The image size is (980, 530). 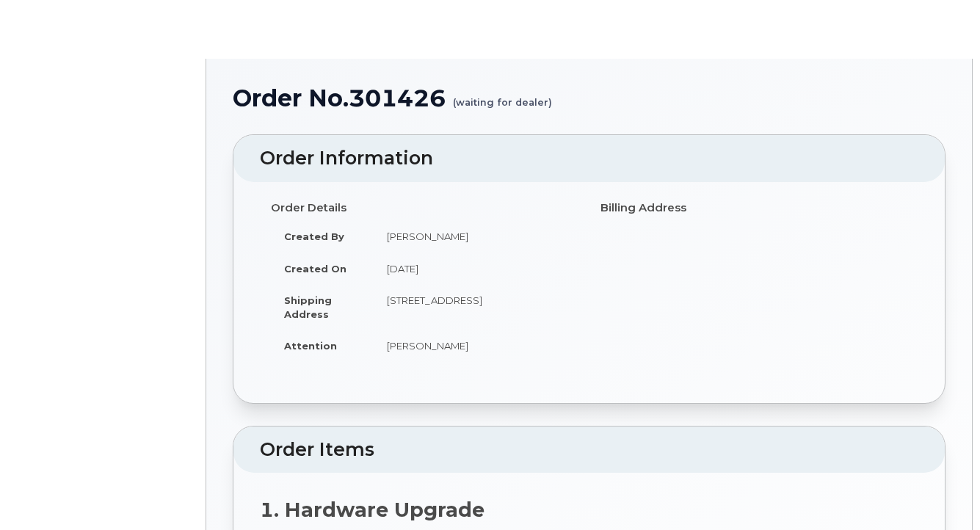 What do you see at coordinates (589, 158) in the screenshot?
I see `h2: Order Information` at bounding box center [589, 158].